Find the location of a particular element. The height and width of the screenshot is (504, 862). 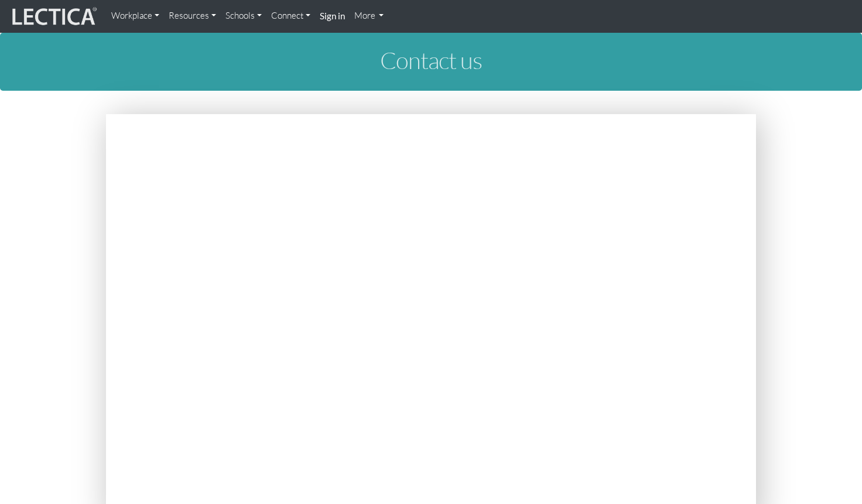

a: Schools is located at coordinates (244, 16).